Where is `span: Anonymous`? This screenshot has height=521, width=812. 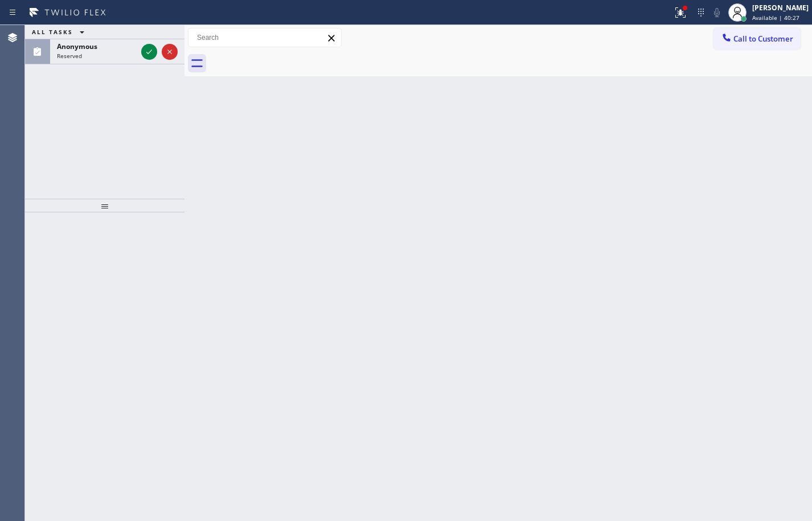 span: Anonymous is located at coordinates (77, 46).